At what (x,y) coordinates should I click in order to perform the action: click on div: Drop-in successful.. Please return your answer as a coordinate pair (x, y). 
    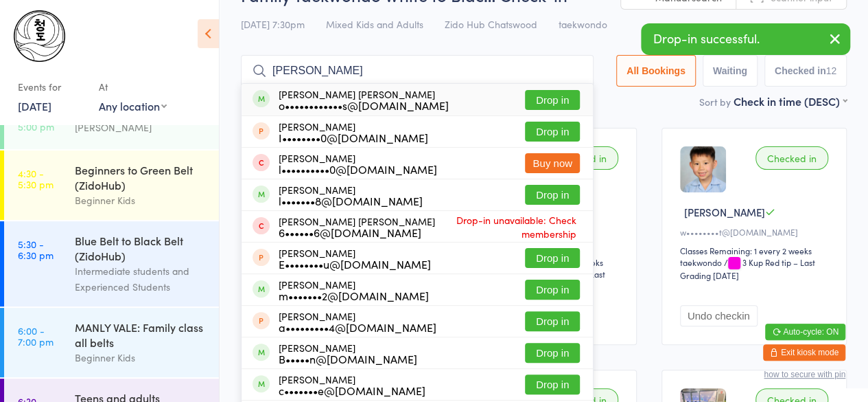
    Looking at the image, I should click on (746, 39).